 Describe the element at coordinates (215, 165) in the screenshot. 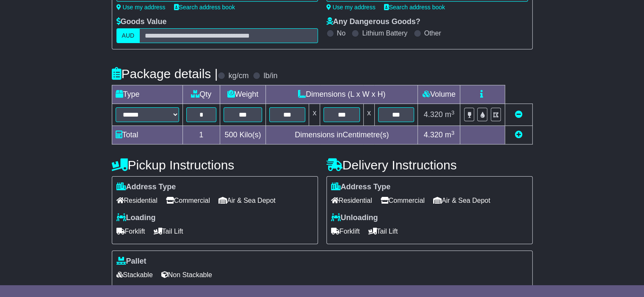

I see `h4: Pickup Instructions` at that location.